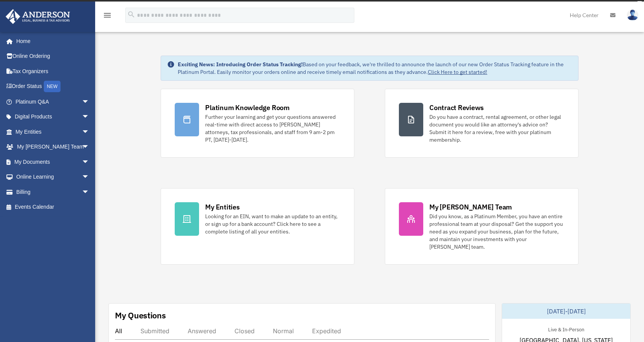  I want to click on div: Answered, so click(201, 330).